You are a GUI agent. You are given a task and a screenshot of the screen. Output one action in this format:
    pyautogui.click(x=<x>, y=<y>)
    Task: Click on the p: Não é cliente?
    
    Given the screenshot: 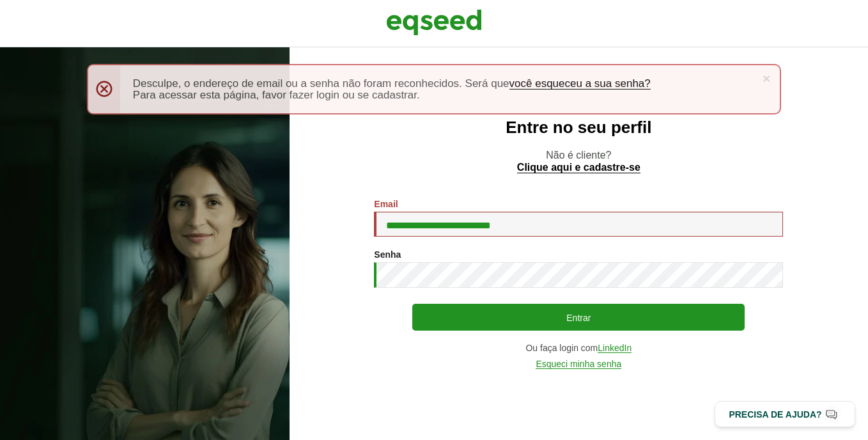 What is the action you would take?
    pyautogui.click(x=578, y=161)
    